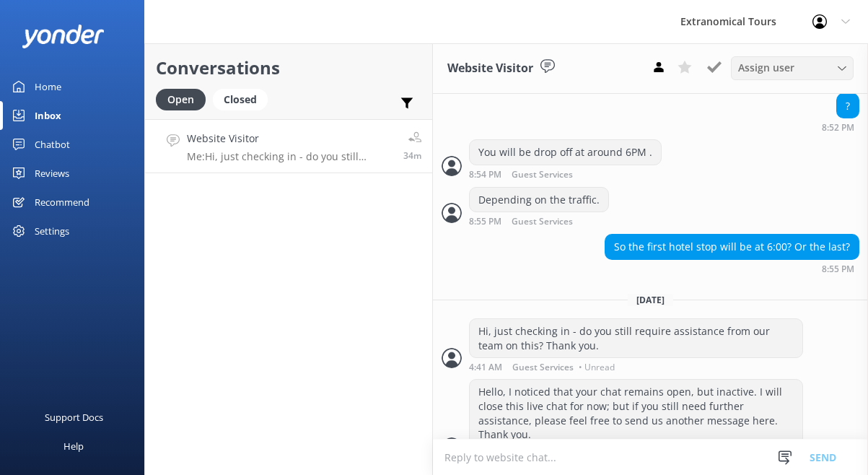  Describe the element at coordinates (565, 174) in the screenshot. I see `div: Aug 27 2025 08:54pm (UTC -07:00) America/Tijuana` at that location.